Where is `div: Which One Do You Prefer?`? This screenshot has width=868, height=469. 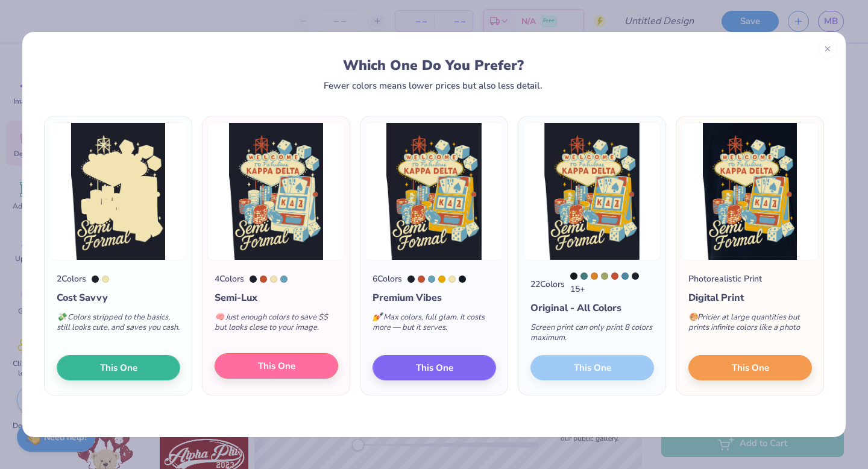 div: Which One Do You Prefer? is located at coordinates (433, 65).